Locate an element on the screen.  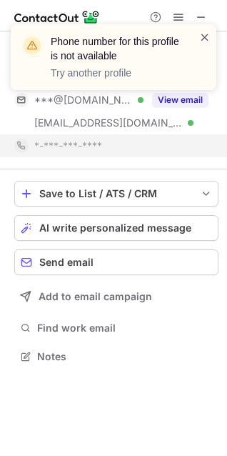
button: Send email is located at coordinates (117, 262).